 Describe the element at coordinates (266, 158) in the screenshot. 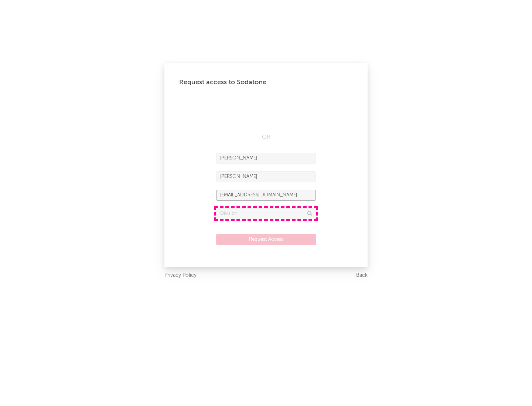

I see `input: First Name` at that location.